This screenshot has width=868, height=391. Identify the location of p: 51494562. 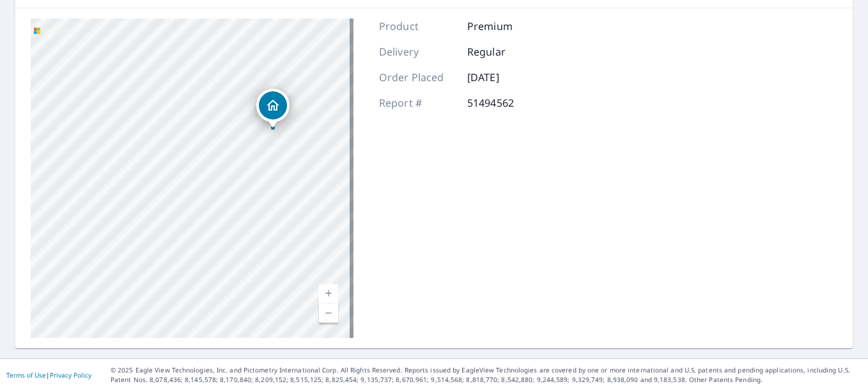
(506, 102).